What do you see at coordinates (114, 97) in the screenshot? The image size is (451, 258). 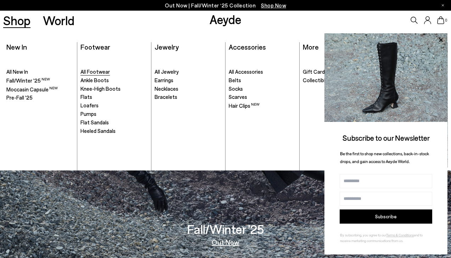 I see `a: Flats` at bounding box center [114, 97].